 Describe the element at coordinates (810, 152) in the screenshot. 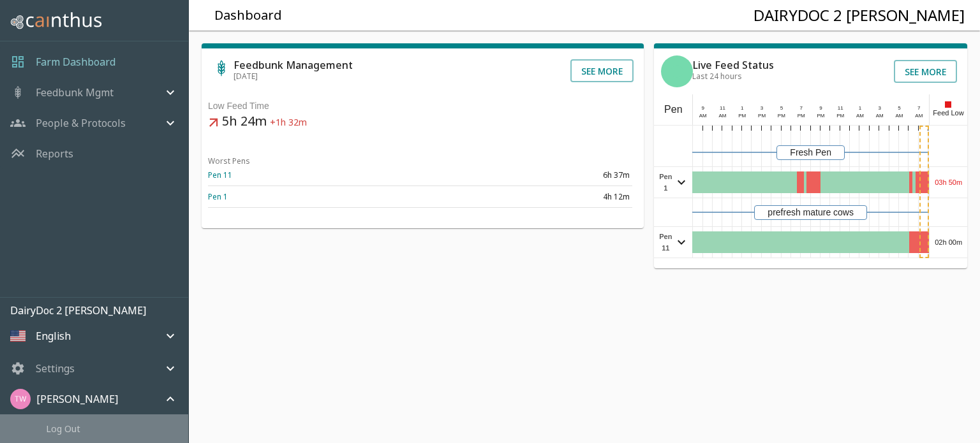

I see `div: Fresh Pen` at that location.